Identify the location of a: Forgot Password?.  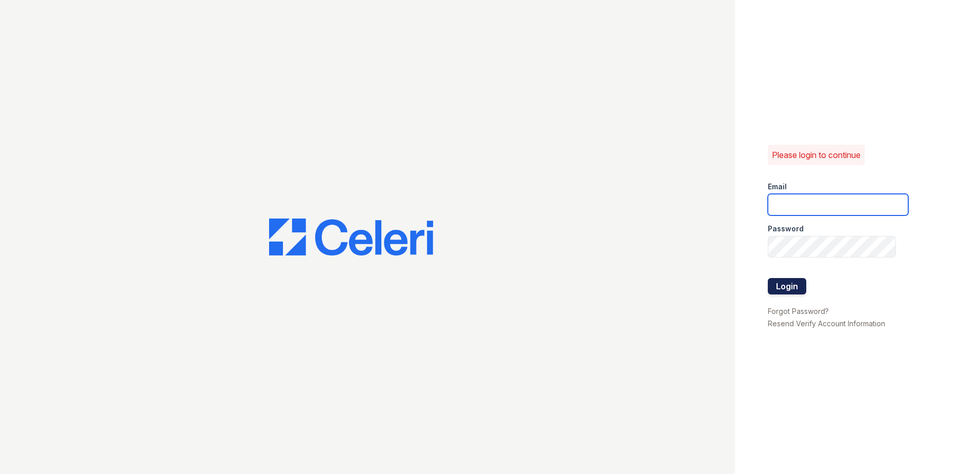
(798, 311).